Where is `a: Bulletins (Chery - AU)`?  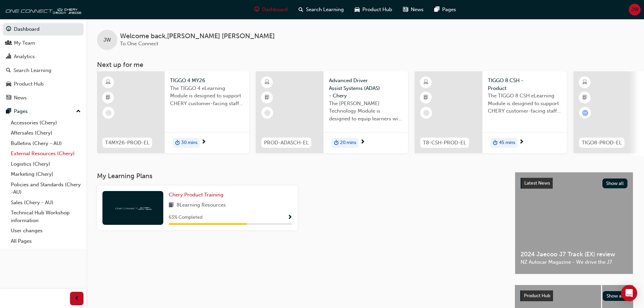
a: Bulletins (Chery - AU) is located at coordinates (45, 144).